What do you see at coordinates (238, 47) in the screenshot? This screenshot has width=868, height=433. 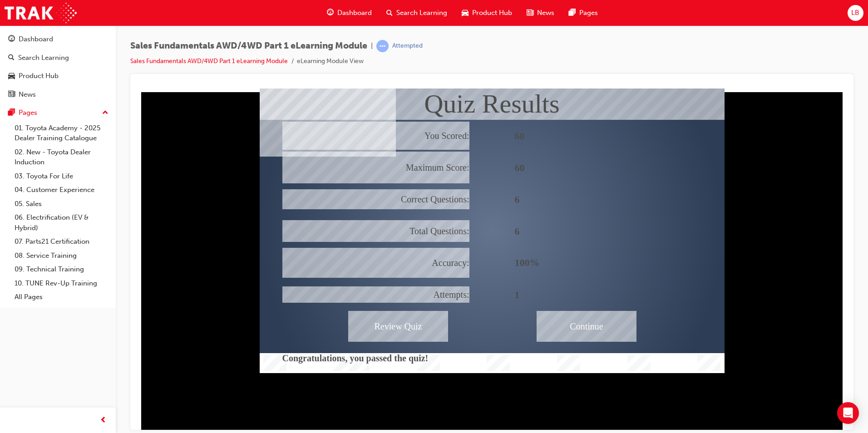 I see `div: You Scored:` at bounding box center [238, 47].